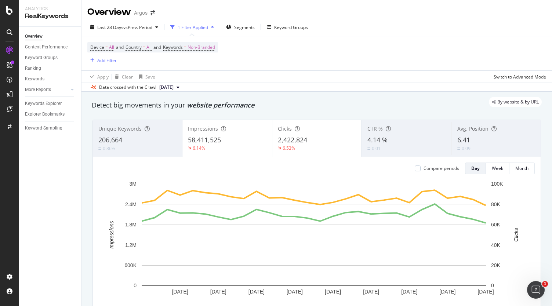 The width and height of the screenshot is (552, 306). Describe the element at coordinates (34, 36) in the screenshot. I see `div: Overview` at that location.